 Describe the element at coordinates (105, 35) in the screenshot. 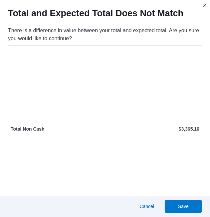

I see `div: There is a difference in value between your total and expected total. Are you sure you would like...` at that location.